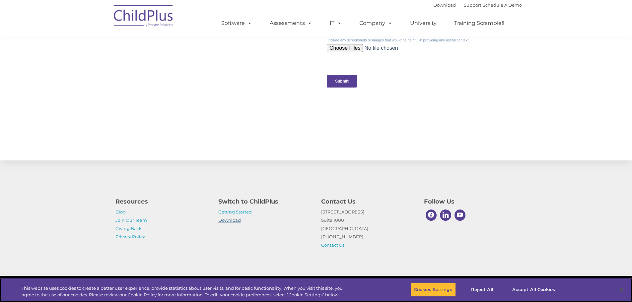  Describe the element at coordinates (106, 73) in the screenshot. I see `span: Phone number` at that location.